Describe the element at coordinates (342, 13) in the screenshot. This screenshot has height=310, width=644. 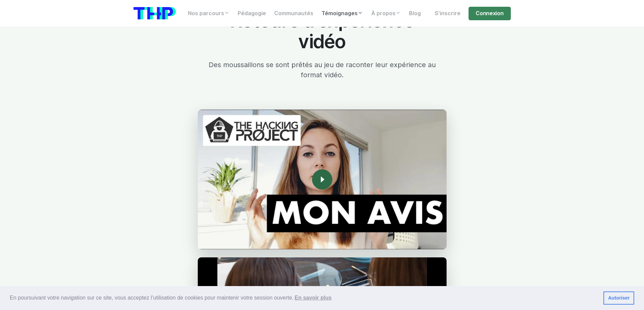
I see `a: Témoignages` at that location.